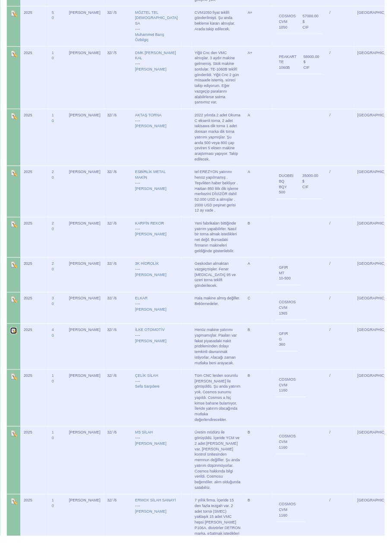 The image size is (392, 546). I want to click on td: COSMOS CVM 1050, so click(293, 22).